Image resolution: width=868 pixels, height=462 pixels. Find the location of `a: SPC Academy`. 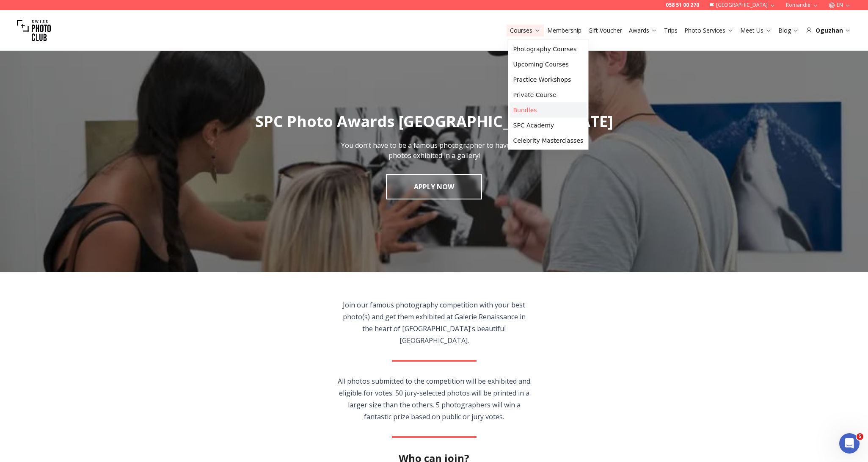

a: SPC Academy is located at coordinates (548, 125).